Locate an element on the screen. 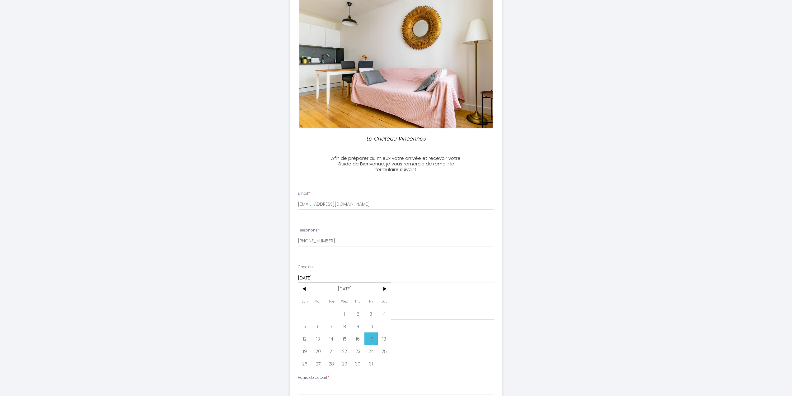 The width and height of the screenshot is (792, 396). span: 28 is located at coordinates (331, 363).